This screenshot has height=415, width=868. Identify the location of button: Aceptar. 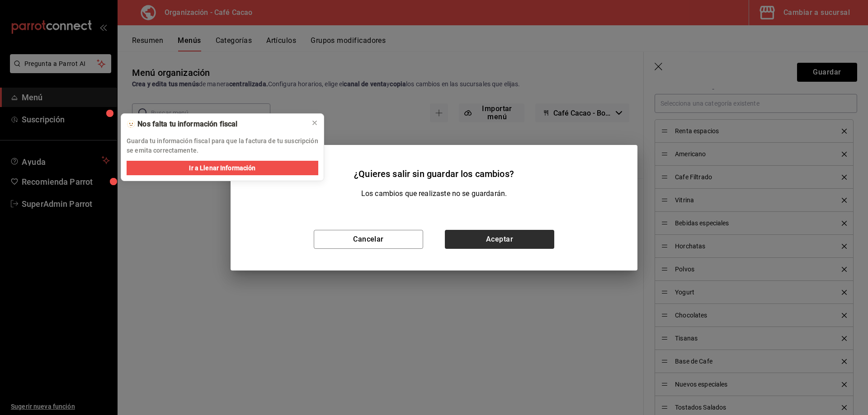
(500, 239).